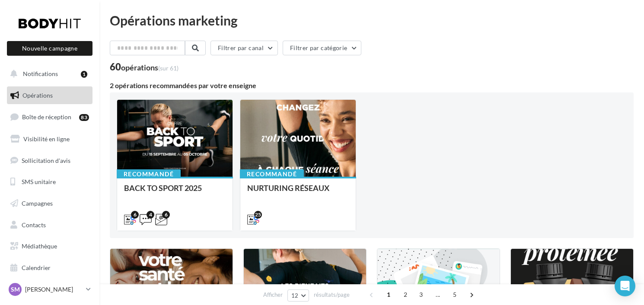 This screenshot has height=305, width=644. I want to click on button: 12, so click(298, 295).